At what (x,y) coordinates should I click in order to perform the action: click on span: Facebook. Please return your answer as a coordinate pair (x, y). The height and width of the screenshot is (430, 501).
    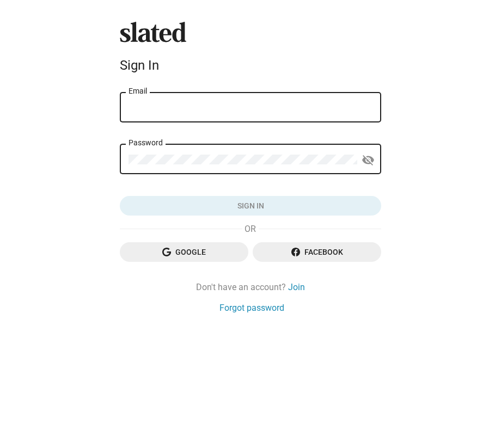
    Looking at the image, I should click on (317, 252).